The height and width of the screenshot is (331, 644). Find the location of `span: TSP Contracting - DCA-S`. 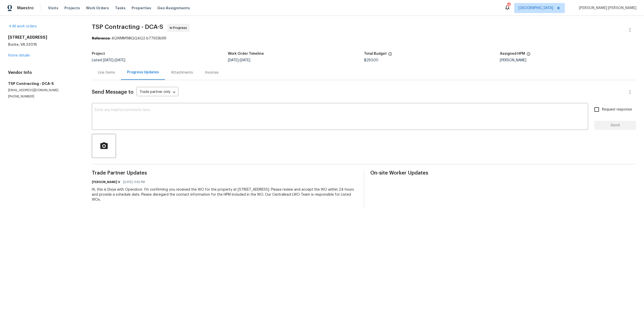

span: TSP Contracting - DCA-S is located at coordinates (127, 27).